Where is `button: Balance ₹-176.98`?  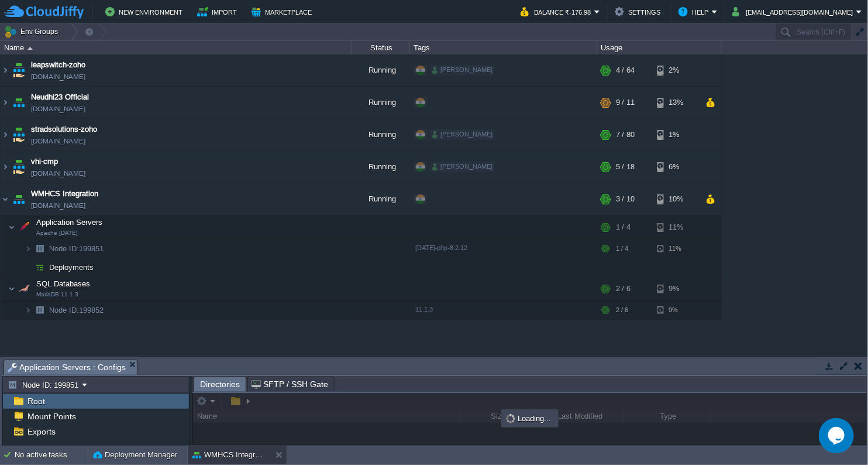 button: Balance ₹-176.98 is located at coordinates (557, 12).